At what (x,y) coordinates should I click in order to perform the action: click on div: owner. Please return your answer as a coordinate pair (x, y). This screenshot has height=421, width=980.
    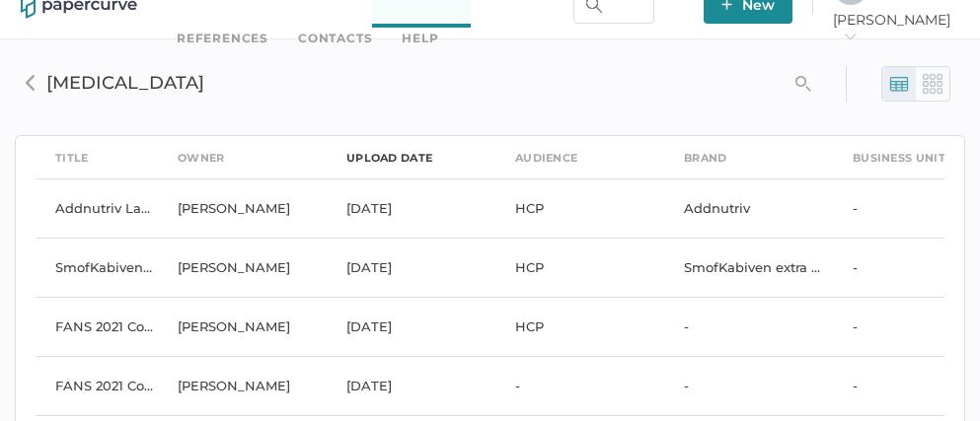
    Looking at the image, I should click on (201, 158).